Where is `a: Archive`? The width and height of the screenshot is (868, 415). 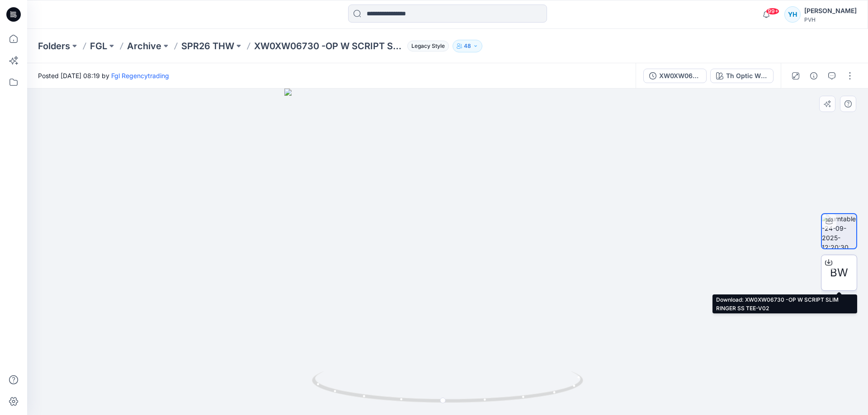
a: Archive is located at coordinates (144, 46).